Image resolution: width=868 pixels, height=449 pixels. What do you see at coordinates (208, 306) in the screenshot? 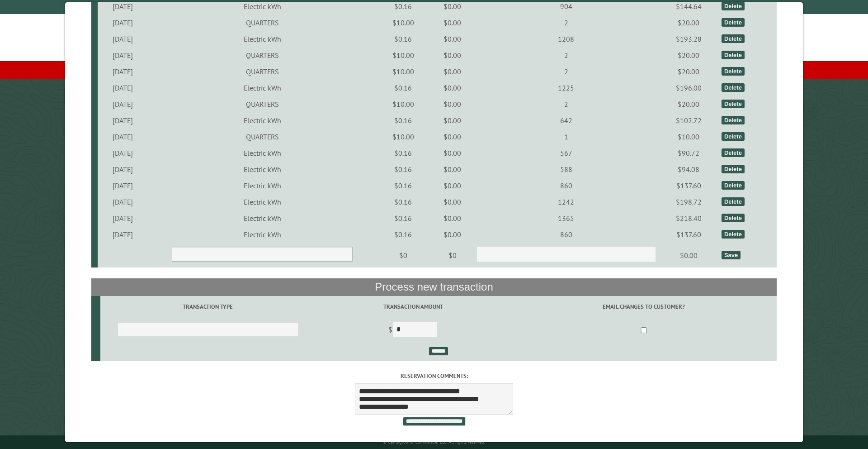
I see `label: Transaction Type` at bounding box center [208, 306].